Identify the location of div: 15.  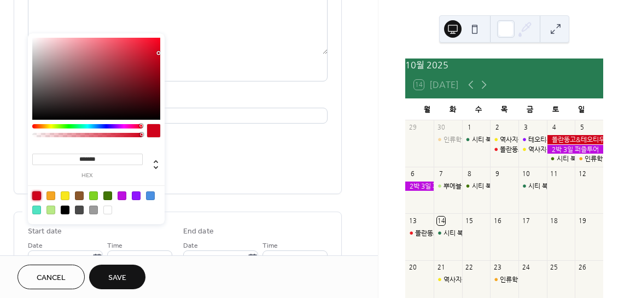
(470, 221).